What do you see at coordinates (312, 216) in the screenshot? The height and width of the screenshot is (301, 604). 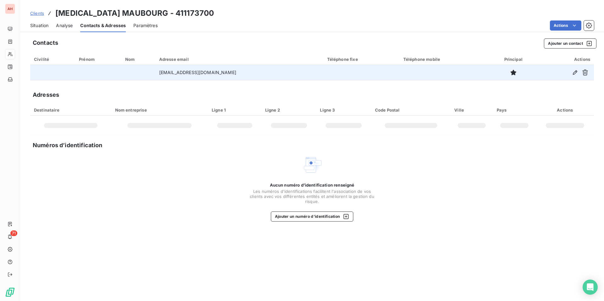 I see `button: Ajouter un numéro d’identification` at bounding box center [312, 216].